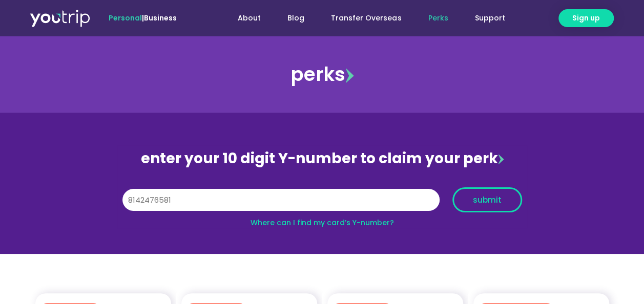 The image size is (644, 304). Describe the element at coordinates (125, 18) in the screenshot. I see `span: Personal` at that location.